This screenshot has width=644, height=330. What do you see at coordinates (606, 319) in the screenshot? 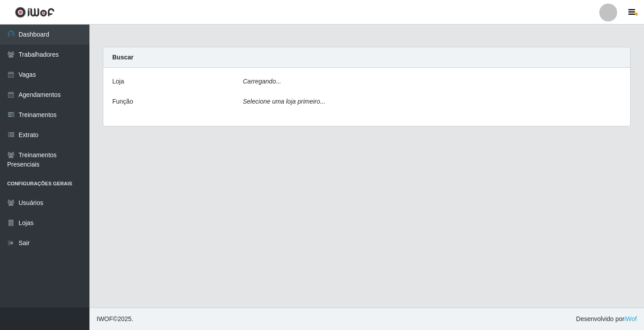
I see `span: Desenvolvido por` at bounding box center [606, 319].